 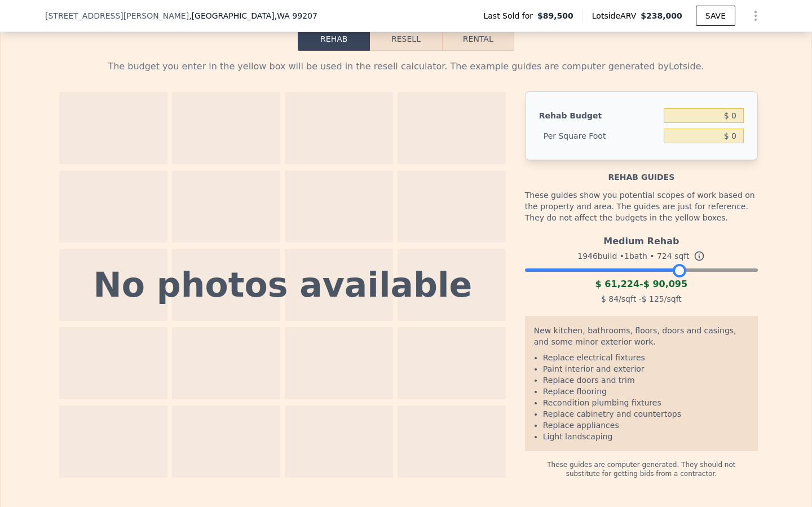 What do you see at coordinates (599, 136) in the screenshot?
I see `div: Per Square Foot` at bounding box center [599, 136].